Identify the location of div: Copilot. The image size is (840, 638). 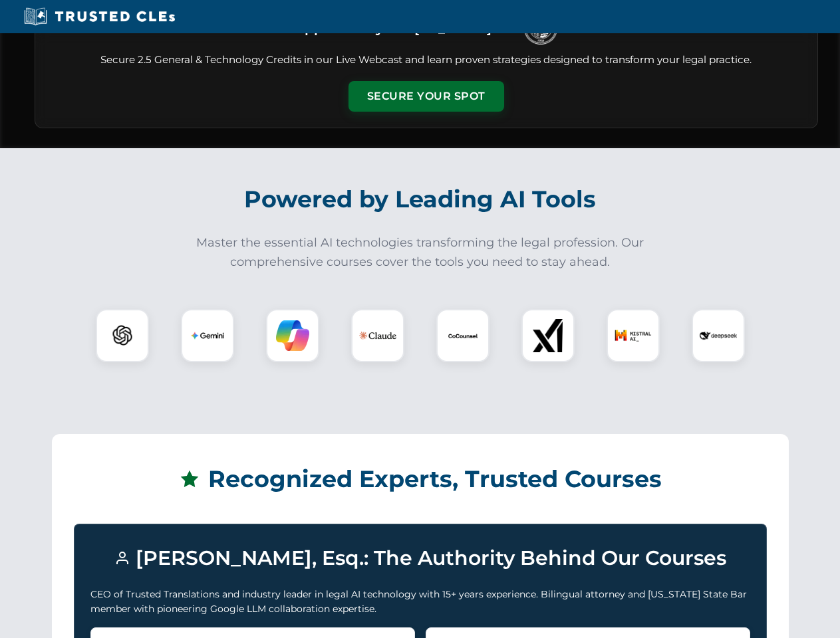
(293, 336).